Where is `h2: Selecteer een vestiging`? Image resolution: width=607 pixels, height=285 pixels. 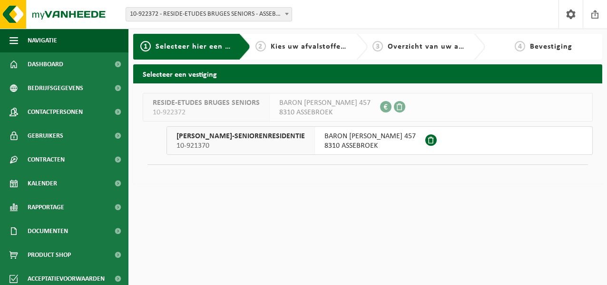 h2: Selecteer een vestiging is located at coordinates (368, 73).